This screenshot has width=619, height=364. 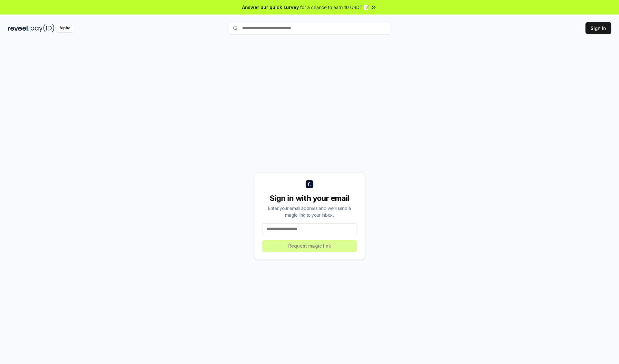 What do you see at coordinates (335, 7) in the screenshot?
I see `span: for a chance to earn 10 USDT 📝` at bounding box center [335, 7].